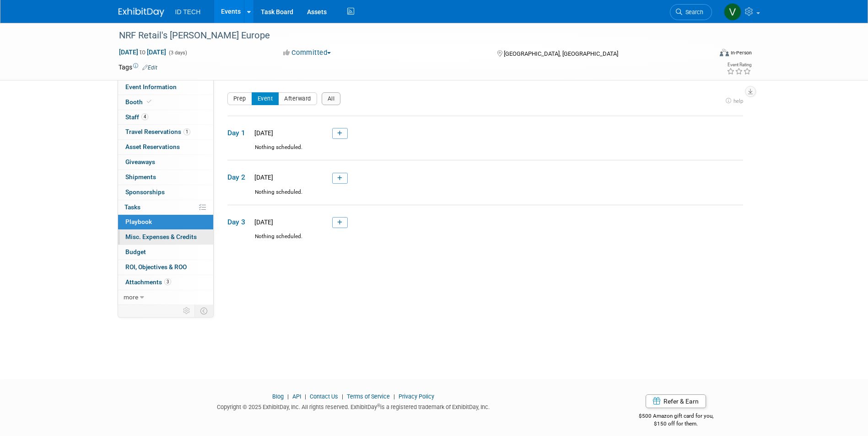  I want to click on div: Copyright © 2025 ExhibitDay, Inc. All rights reserved. ExhibitDay is a registered trademark of Ex..., so click(354, 406).